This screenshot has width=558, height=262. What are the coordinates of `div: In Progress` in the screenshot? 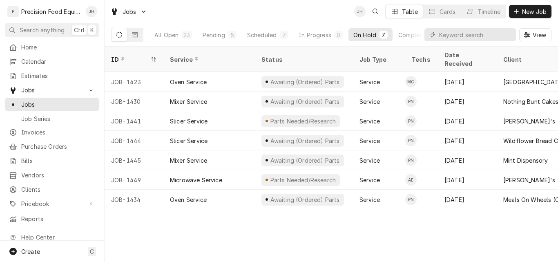 It's located at (315, 35).